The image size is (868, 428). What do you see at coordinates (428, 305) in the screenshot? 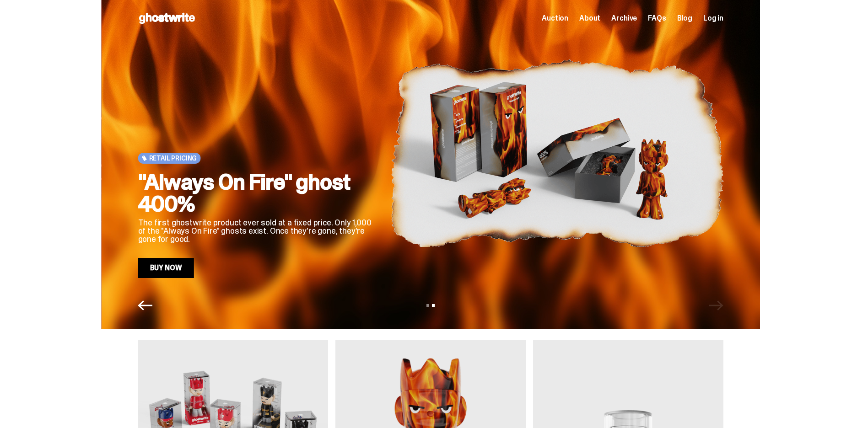
I see `button: View slide 1` at bounding box center [428, 305].